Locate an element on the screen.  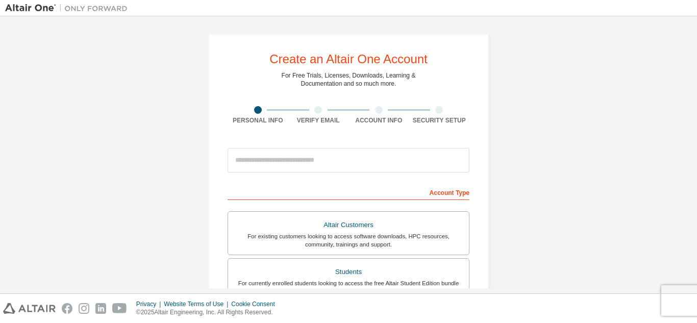
img: instagram.svg is located at coordinates (84, 308).